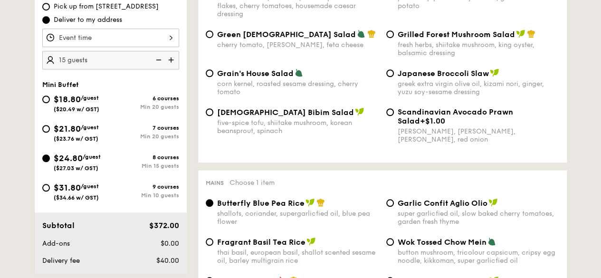  Describe the element at coordinates (442, 242) in the screenshot. I see `span: Wok Tossed Chow Mein` at that location.